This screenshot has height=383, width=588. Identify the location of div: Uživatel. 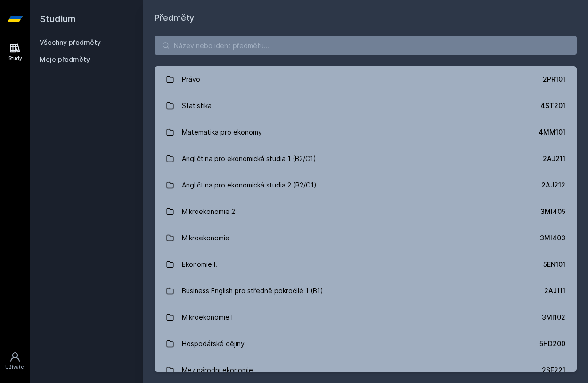
(15, 367).